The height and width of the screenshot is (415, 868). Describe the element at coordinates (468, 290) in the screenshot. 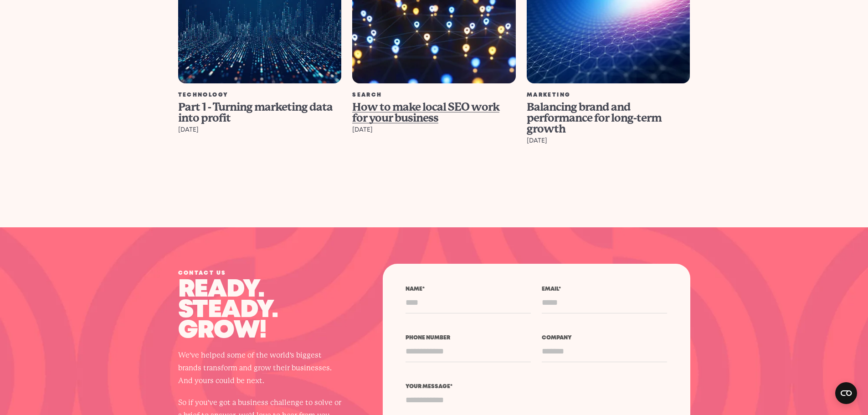

I see `label: Name` at that location.